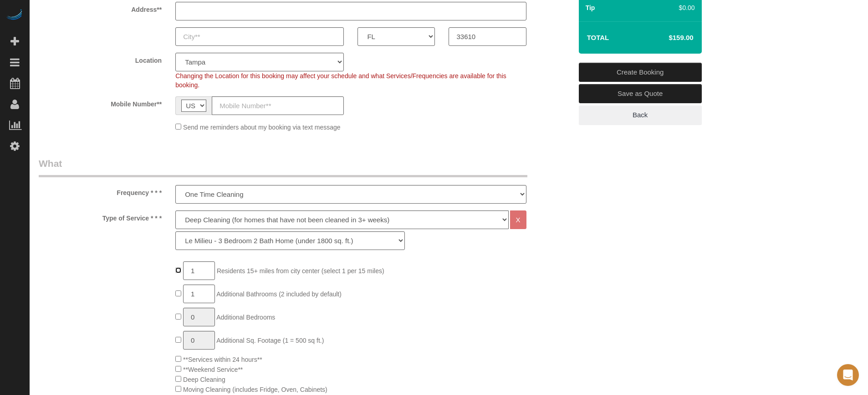 The width and height of the screenshot is (868, 395). I want to click on span: Moving Cleaning (includes Fridge, Oven, Cabinets), so click(255, 390).